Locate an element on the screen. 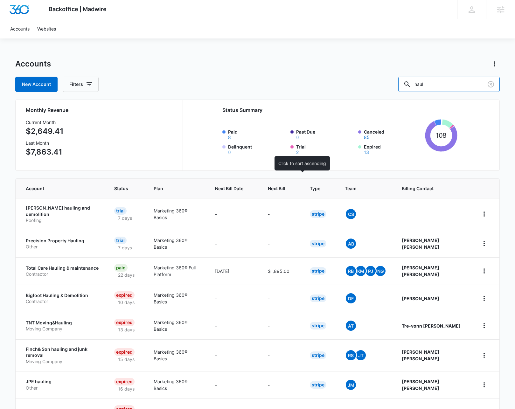  h2: Monthly Revenue is located at coordinates (100, 110).